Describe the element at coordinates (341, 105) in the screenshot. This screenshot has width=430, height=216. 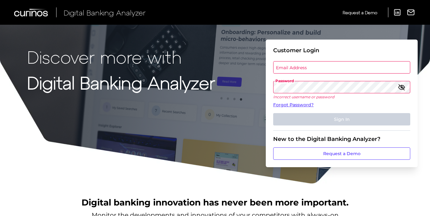
I see `a: Forgot Password?` at that location.